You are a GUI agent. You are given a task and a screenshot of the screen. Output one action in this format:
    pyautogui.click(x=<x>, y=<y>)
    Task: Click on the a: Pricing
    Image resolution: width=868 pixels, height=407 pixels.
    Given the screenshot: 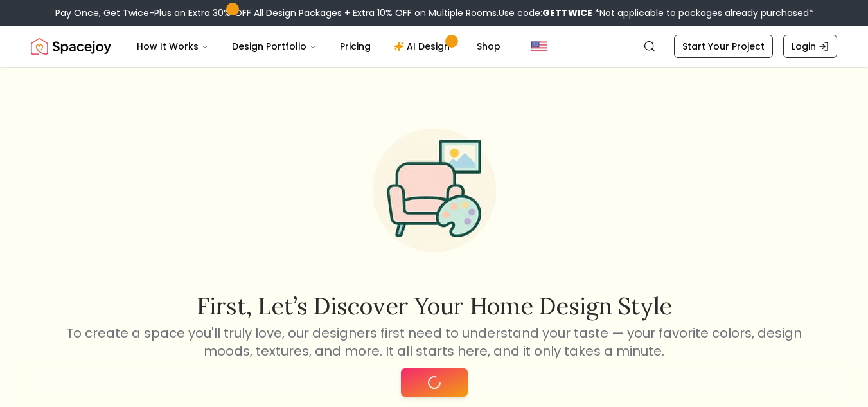 What is the action you would take?
    pyautogui.click(x=355, y=46)
    